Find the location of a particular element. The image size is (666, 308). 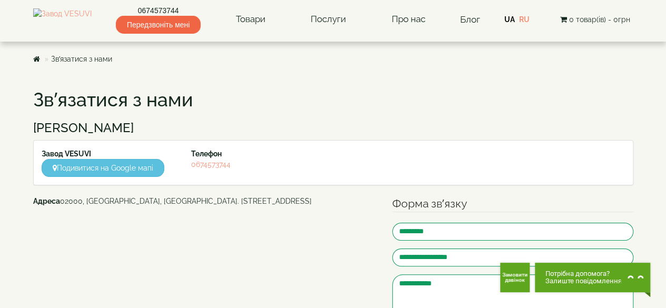

span: Потрібна допомога? is located at coordinates (583, 274).